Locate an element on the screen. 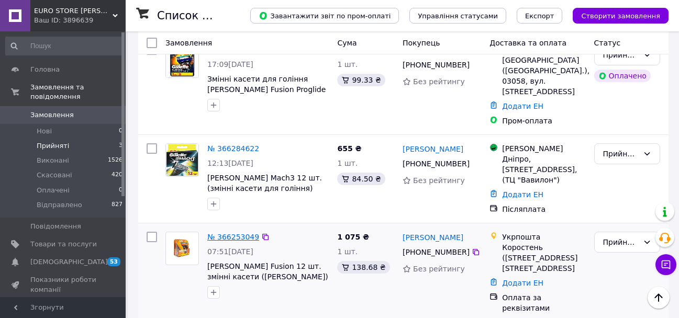 Image resolution: width=679 pixels, height=318 pixels. span: 420 is located at coordinates (117, 175).